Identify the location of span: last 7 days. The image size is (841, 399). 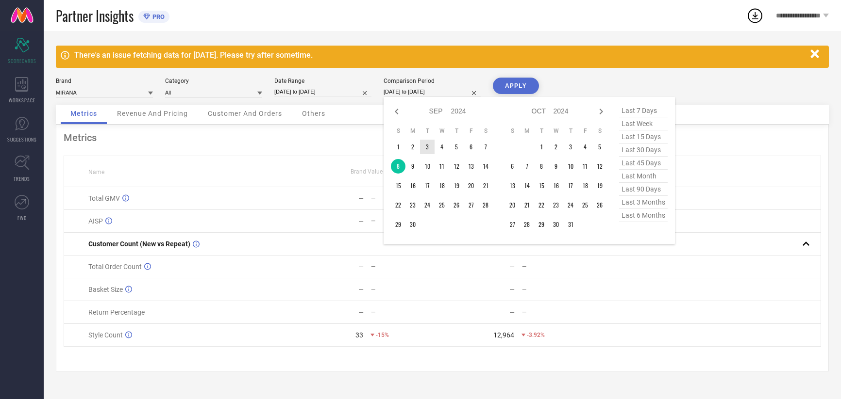
(643, 111).